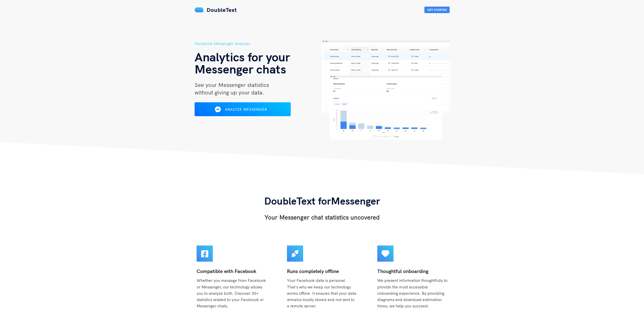 The height and width of the screenshot is (321, 644). What do you see at coordinates (437, 10) in the screenshot?
I see `button: Get Started` at bounding box center [437, 10].